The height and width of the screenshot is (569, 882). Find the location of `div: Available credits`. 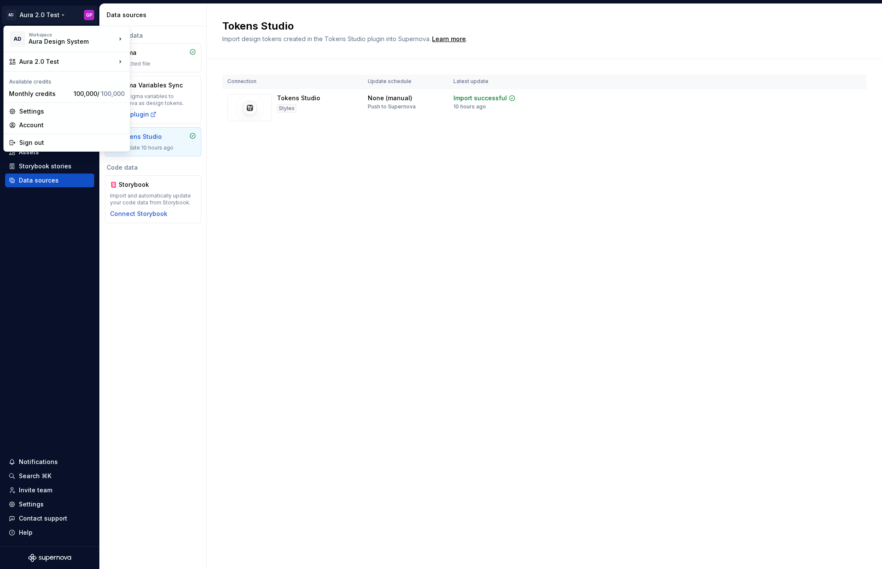

div: Available credits is located at coordinates (67, 80).